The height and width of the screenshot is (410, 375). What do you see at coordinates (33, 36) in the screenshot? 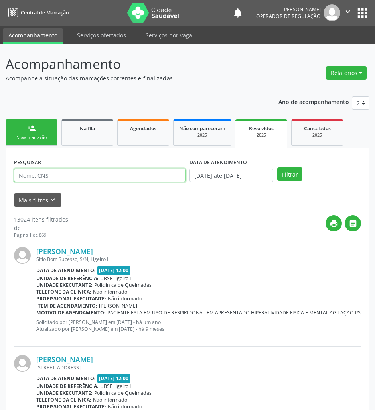
I see `a: Acompanhamento` at bounding box center [33, 36].